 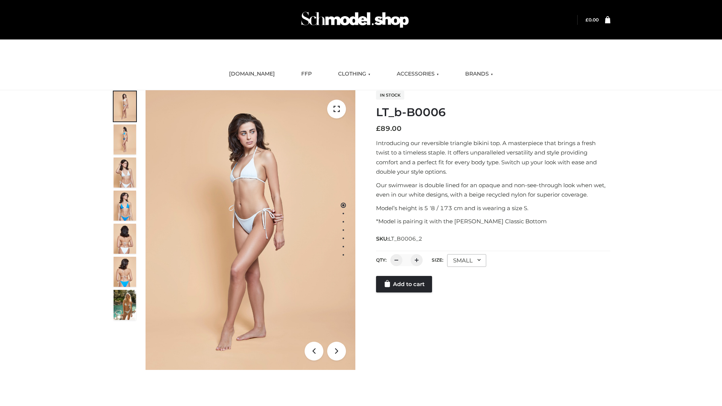 What do you see at coordinates (390, 95) in the screenshot?
I see `span: In stock` at bounding box center [390, 95].